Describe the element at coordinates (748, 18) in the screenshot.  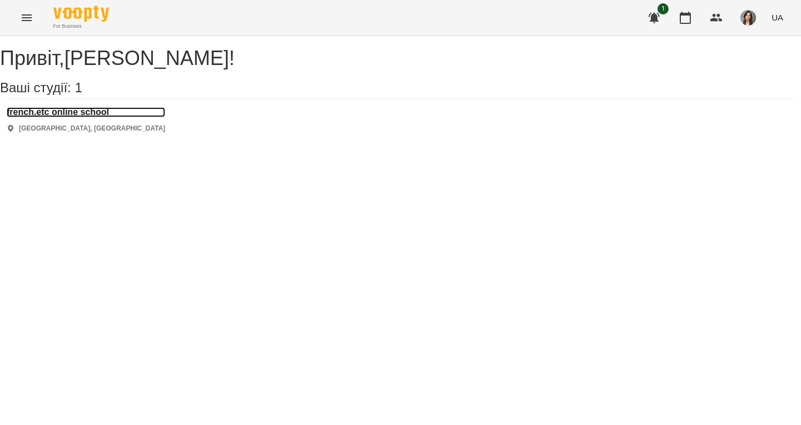
I see `img: b4b2e5f79f680e558d085f26e0f4a95b.jpg` at that location.